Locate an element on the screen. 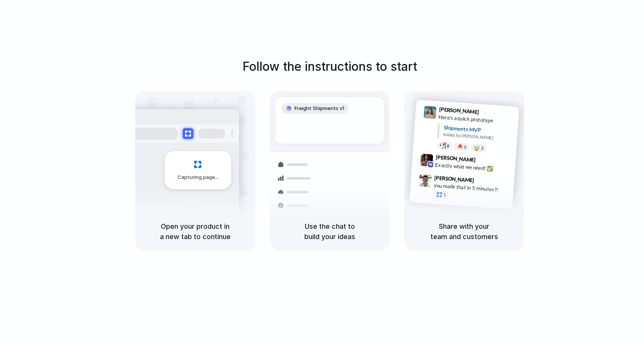 This screenshot has width=644, height=343. h5: Share with your team and customers is located at coordinates (465, 231).